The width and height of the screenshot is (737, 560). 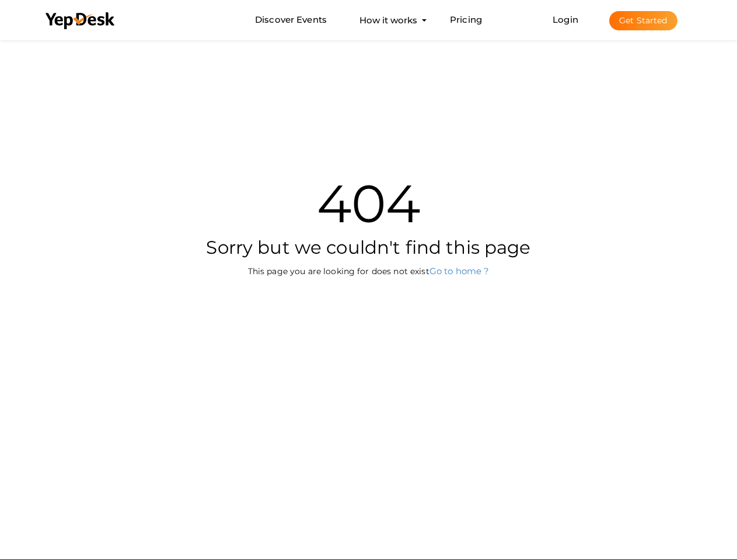 I want to click on a: Login, so click(x=565, y=19).